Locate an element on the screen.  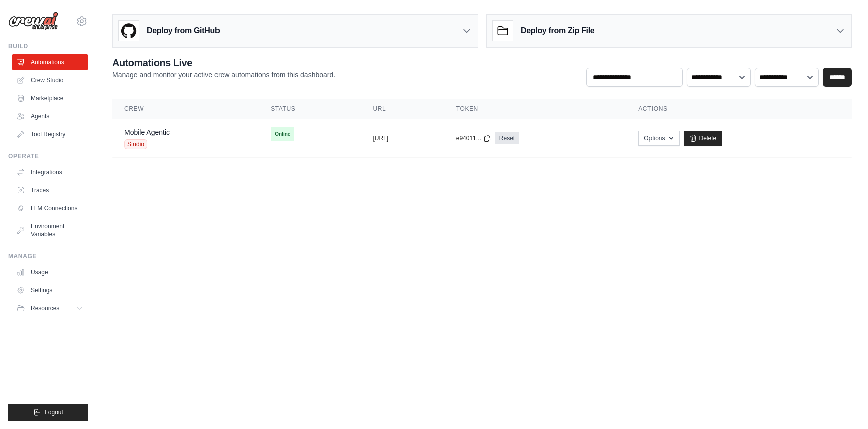
h3: Deploy from Zip File is located at coordinates (557, 30).